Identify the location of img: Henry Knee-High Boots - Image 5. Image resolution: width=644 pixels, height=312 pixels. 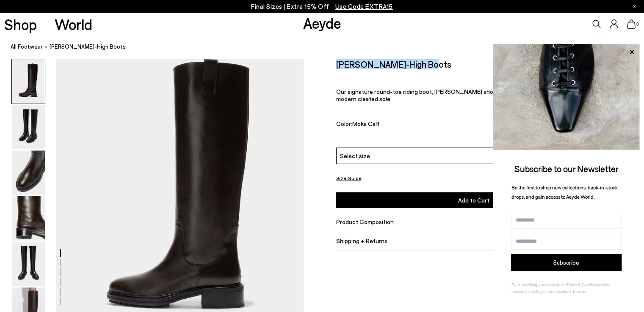
(29, 264).